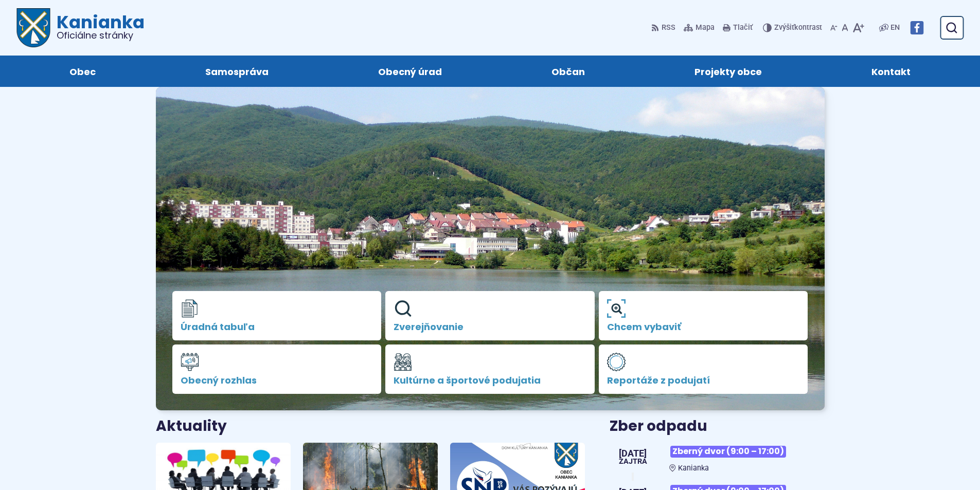 This screenshot has height=490, width=980. What do you see at coordinates (277, 380) in the screenshot?
I see `span: Obecný rozhlas` at bounding box center [277, 380].